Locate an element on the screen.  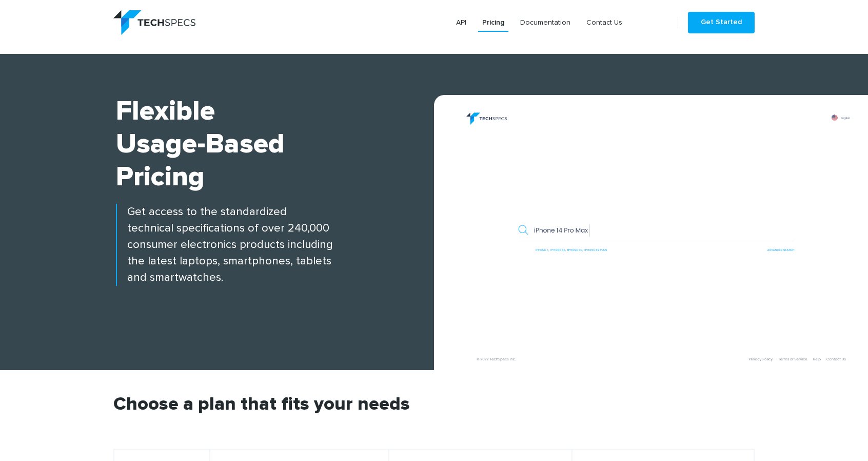
h1: Flexible Usage-based Pricing is located at coordinates (275, 144).